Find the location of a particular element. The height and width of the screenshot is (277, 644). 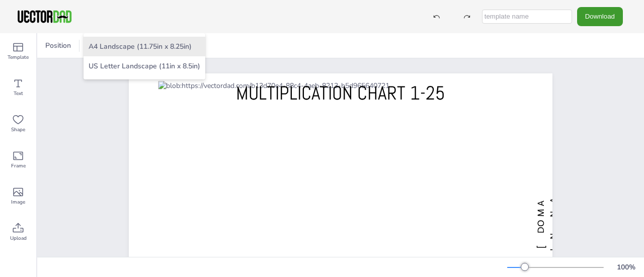

input: template name is located at coordinates (527, 16).